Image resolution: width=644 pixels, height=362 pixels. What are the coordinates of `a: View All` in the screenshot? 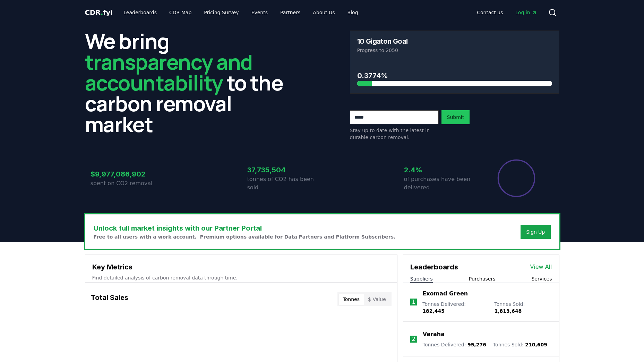 It's located at (541, 267).